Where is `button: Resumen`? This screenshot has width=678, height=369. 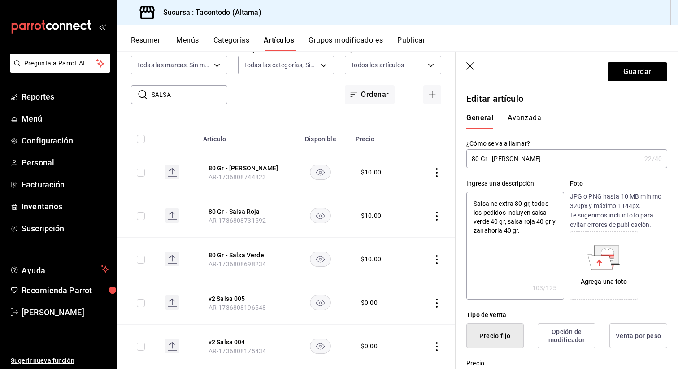 button: Resumen is located at coordinates (146, 43).